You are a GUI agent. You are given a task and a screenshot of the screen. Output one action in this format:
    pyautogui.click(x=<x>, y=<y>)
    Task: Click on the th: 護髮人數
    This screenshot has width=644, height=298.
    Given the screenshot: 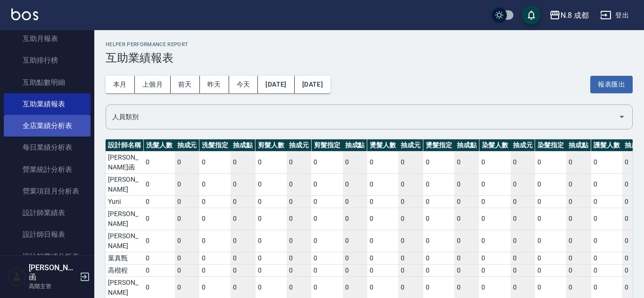 What is the action you would take?
    pyautogui.click(x=607, y=146)
    